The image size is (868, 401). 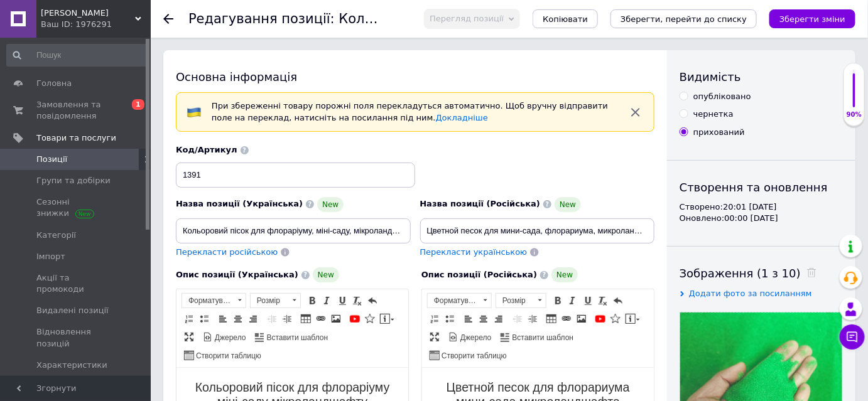 I want to click on input: Пошук, so click(x=78, y=56).